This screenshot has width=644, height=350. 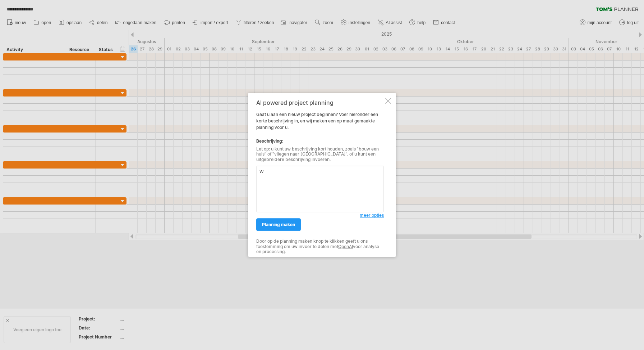 I want to click on a: meer opties, so click(x=372, y=215).